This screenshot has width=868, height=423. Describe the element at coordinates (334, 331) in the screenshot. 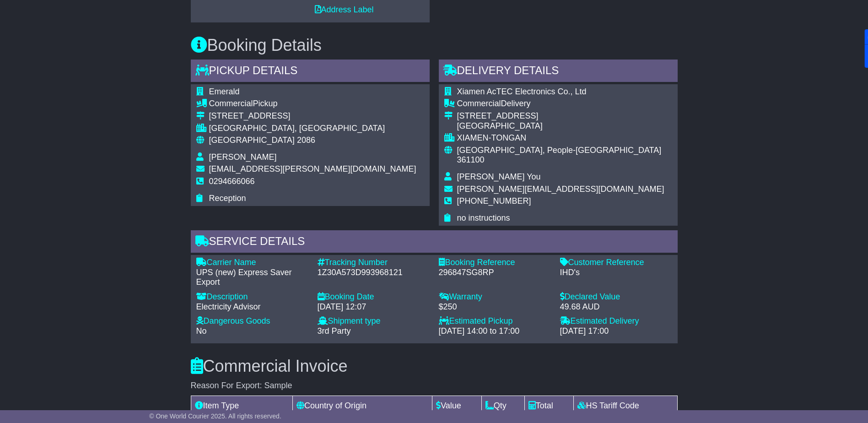

I see `span: 3rd Party` at that location.